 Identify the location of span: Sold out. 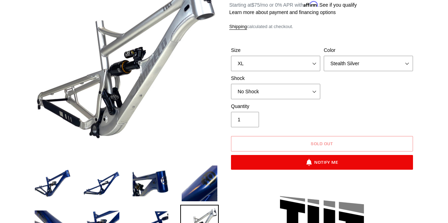
(322, 143).